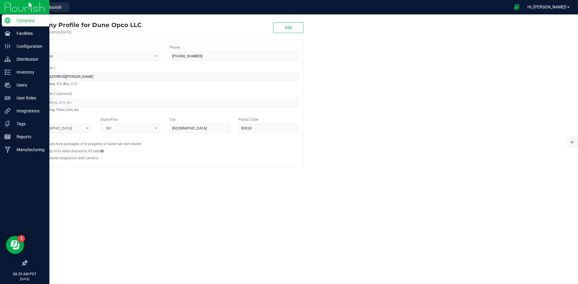  I want to click on label: Postal Code, so click(248, 120).